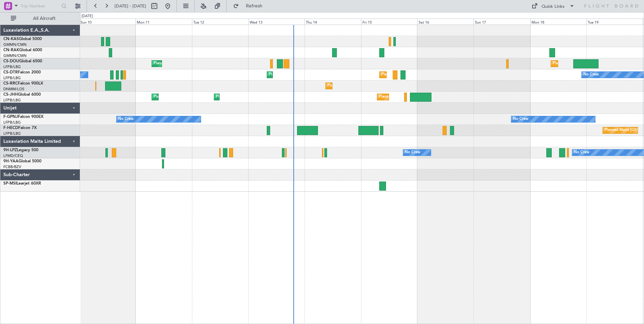 The image size is (644, 324). I want to click on div: Thu 14, so click(333, 21).